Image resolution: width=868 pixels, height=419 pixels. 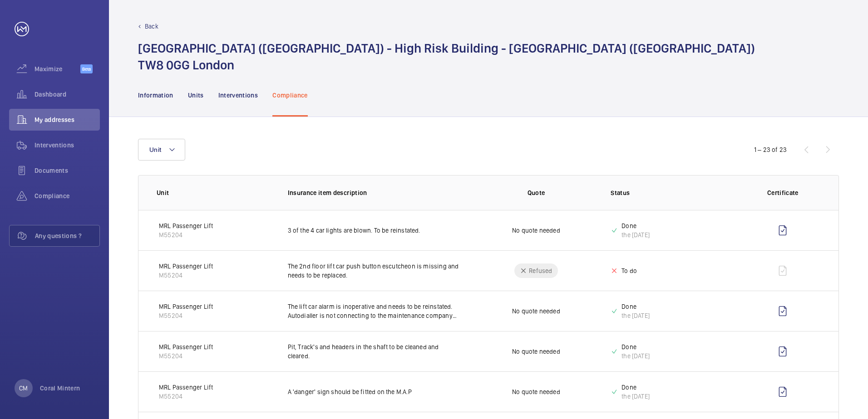 What do you see at coordinates (67, 196) in the screenshot?
I see `span: Compliance` at bounding box center [67, 196].